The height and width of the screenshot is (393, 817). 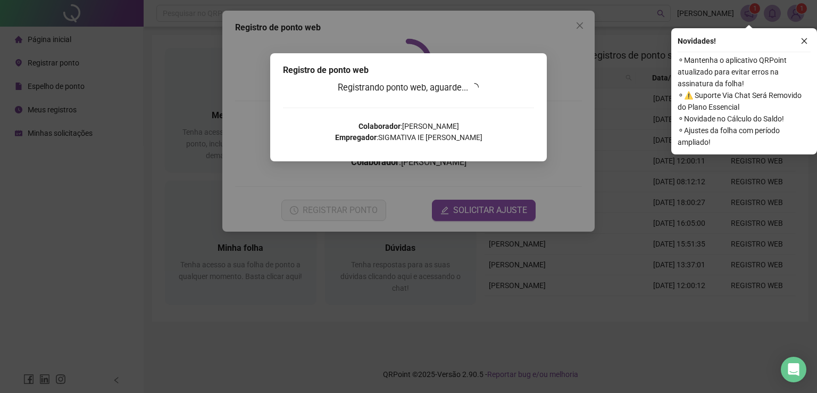 I want to click on span: loading, so click(x=474, y=87).